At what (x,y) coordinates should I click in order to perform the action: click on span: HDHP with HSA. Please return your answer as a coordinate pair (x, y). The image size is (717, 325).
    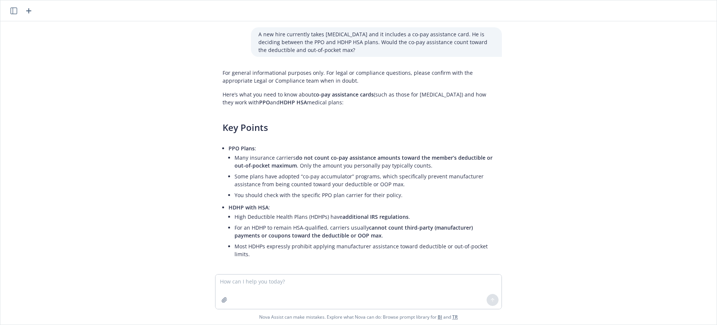
    Looking at the image, I should click on (248, 207).